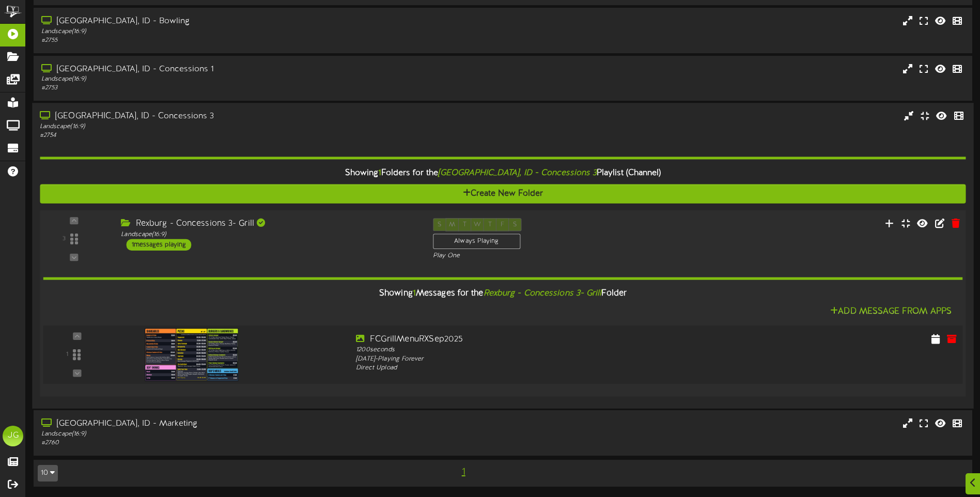 This screenshot has height=497, width=980. I want to click on div: # 2760, so click(229, 443).